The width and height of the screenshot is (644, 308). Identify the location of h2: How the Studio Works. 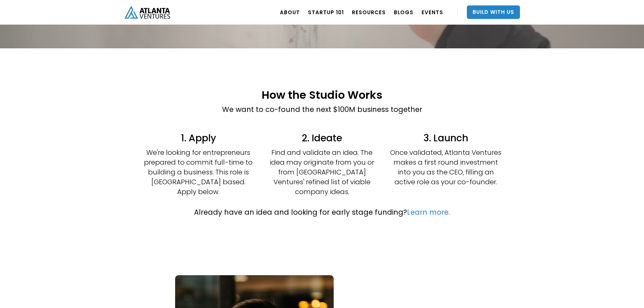
(322, 95).